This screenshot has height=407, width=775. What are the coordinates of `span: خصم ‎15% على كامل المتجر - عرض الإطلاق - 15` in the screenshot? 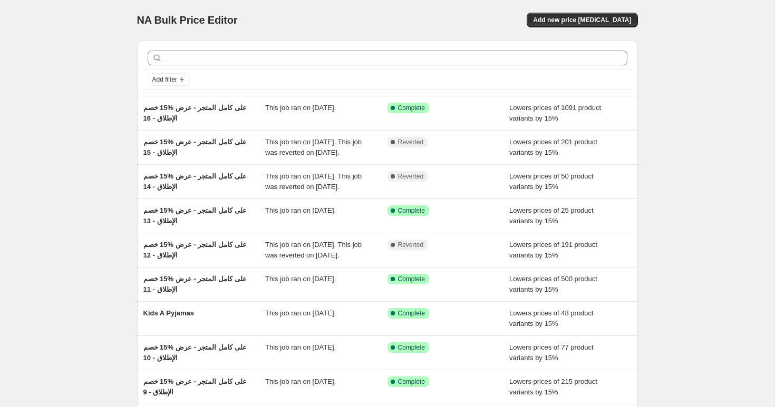 It's located at (195, 147).